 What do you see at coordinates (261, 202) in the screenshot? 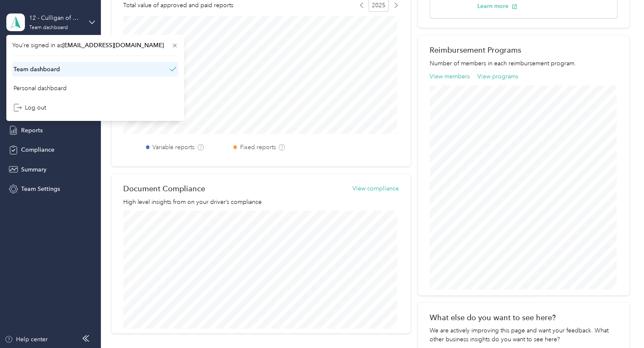
I see `p: High level insights from on your driver’s compliance.` at bounding box center [261, 202].